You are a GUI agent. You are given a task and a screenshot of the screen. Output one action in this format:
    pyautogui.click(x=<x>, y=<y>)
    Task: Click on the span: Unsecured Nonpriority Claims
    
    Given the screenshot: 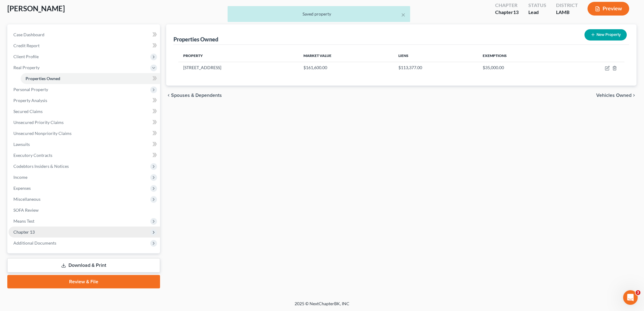 What is the action you would take?
    pyautogui.click(x=42, y=133)
    